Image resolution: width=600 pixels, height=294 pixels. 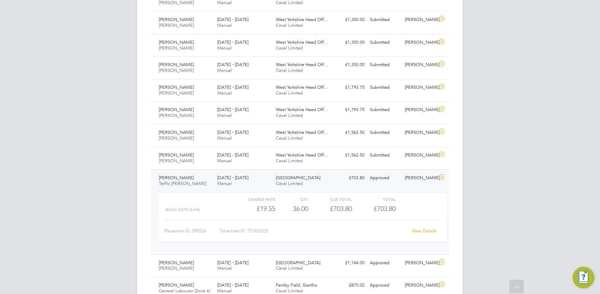 What do you see at coordinates (291, 209) in the screenshot?
I see `div: 36.00` at bounding box center [291, 209].